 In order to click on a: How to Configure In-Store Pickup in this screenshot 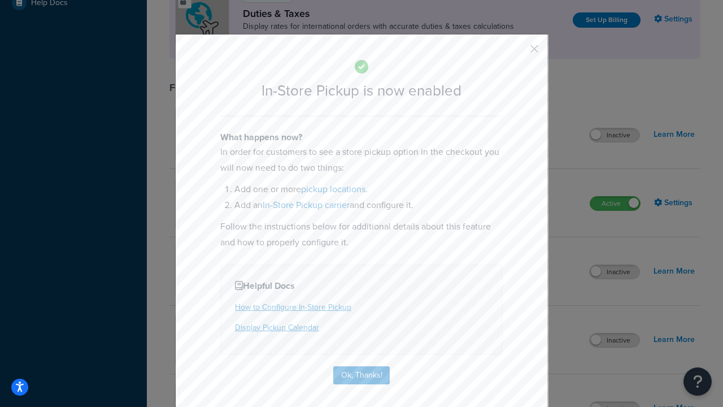, I will do `click(293, 307)`.